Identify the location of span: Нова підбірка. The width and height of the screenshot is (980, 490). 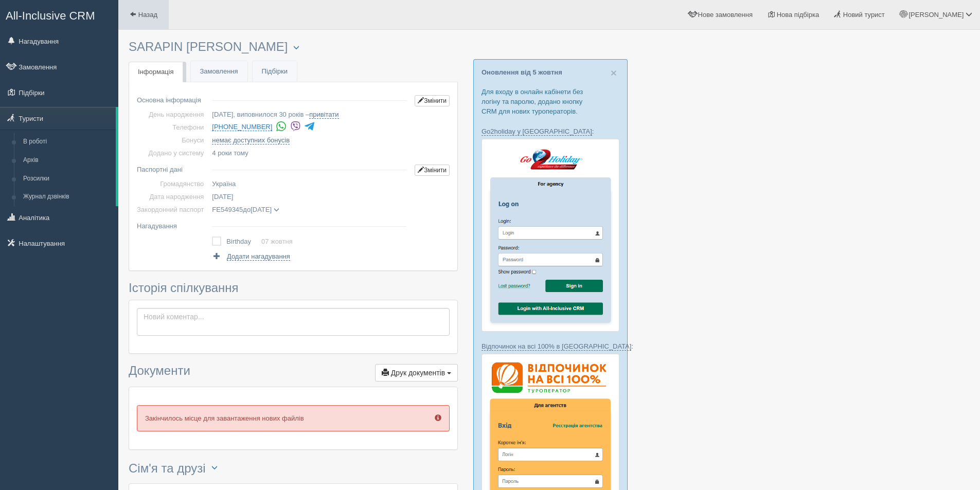
(797, 14).